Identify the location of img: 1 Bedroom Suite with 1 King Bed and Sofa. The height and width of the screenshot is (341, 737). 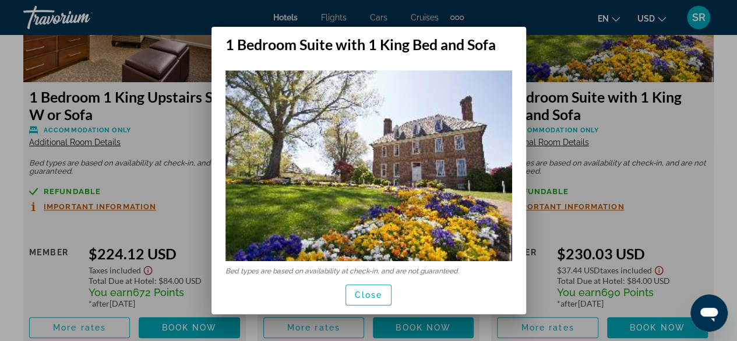
(369, 165).